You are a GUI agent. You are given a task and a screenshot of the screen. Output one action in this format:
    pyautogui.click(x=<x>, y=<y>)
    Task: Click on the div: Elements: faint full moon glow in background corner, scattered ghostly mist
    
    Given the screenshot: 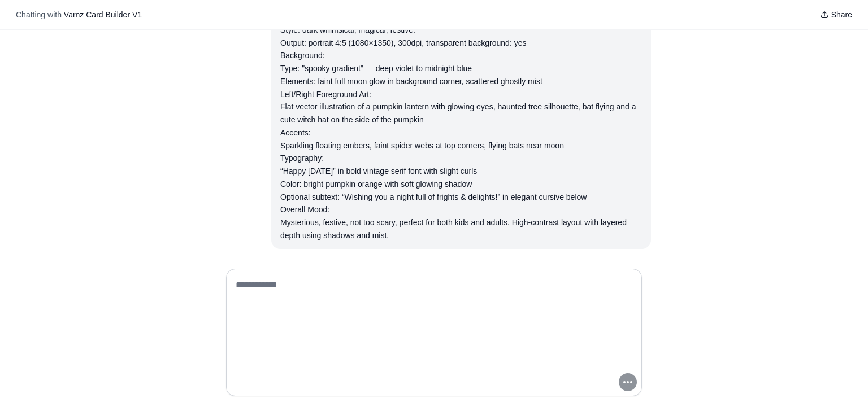 What is the action you would take?
    pyautogui.click(x=461, y=82)
    